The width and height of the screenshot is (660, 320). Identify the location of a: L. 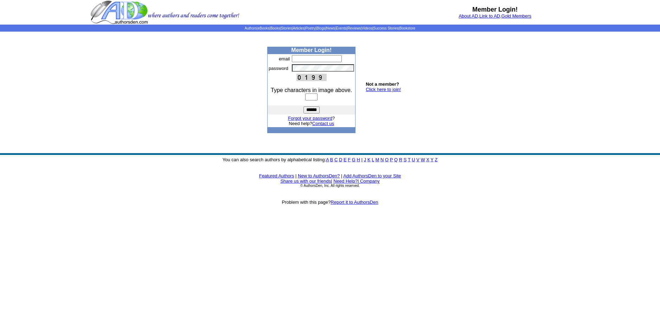
(373, 160).